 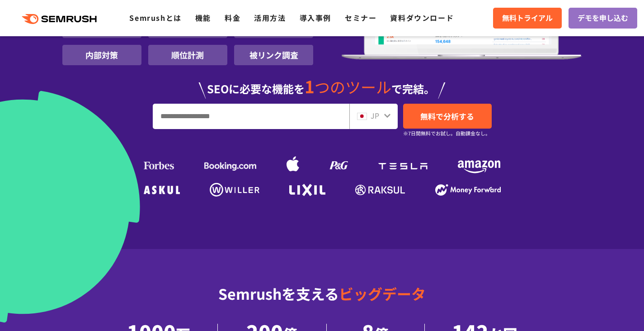 What do you see at coordinates (322, 301) in the screenshot?
I see `div: Semrushを支える` at bounding box center [322, 301].